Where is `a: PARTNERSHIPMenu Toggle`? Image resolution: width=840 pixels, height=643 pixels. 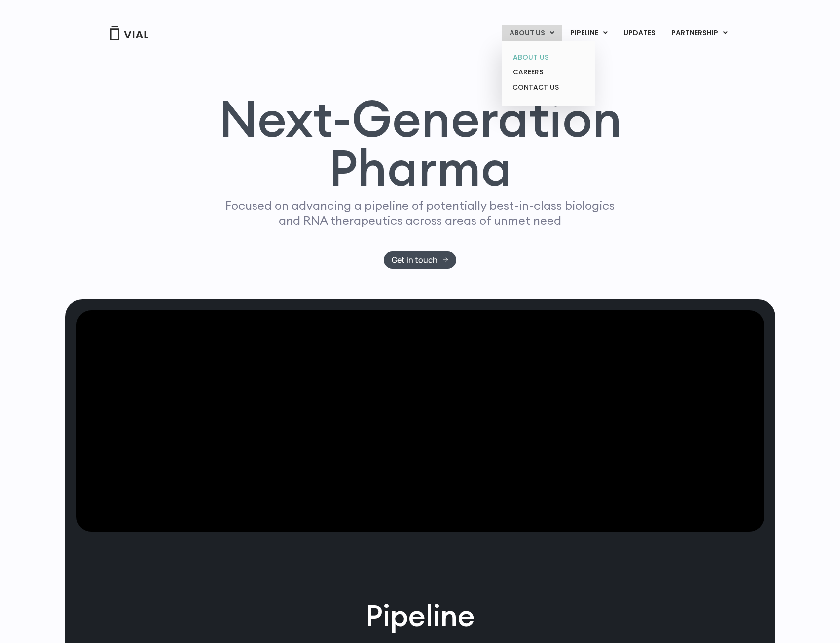 a: PARTNERSHIPMenu Toggle is located at coordinates (700, 33).